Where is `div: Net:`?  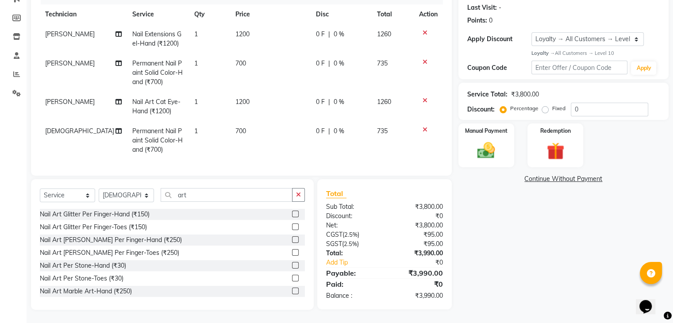
div: Net: is located at coordinates (352, 225).